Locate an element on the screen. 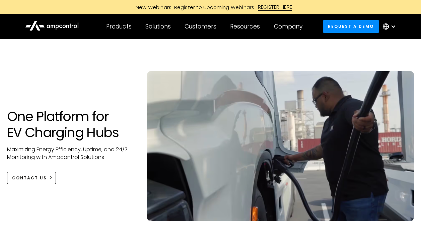 Image resolution: width=421 pixels, height=226 pixels. div: REGISTER HERE is located at coordinates (275, 7).